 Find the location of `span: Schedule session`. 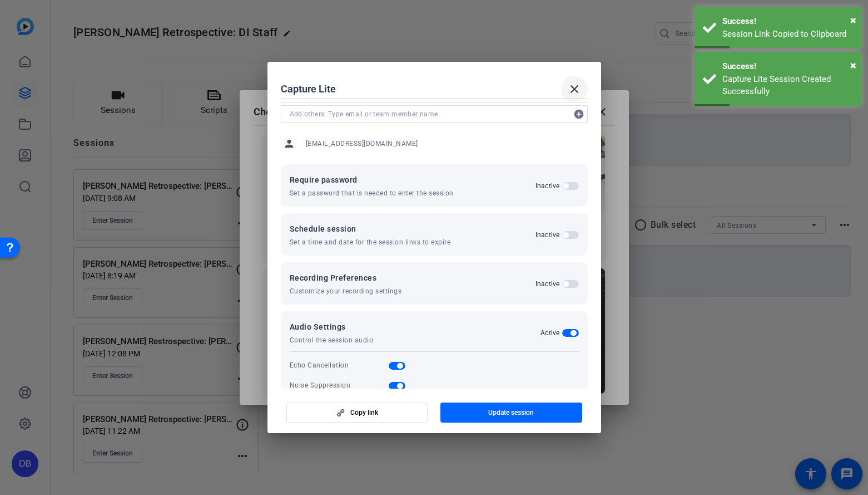

span: Schedule session is located at coordinates (370, 229).